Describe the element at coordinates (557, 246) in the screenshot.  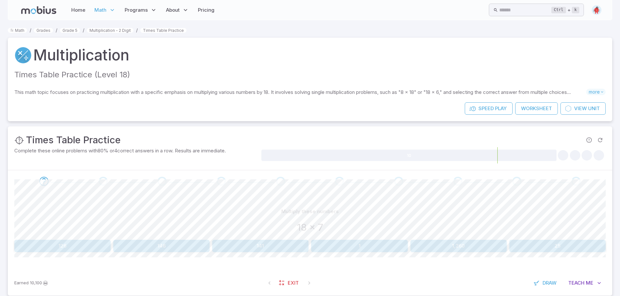
I see `button: 25` at that location.